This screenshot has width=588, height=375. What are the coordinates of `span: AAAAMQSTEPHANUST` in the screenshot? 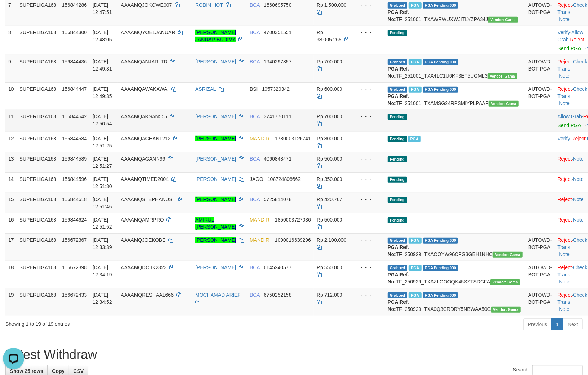 It's located at (148, 199).